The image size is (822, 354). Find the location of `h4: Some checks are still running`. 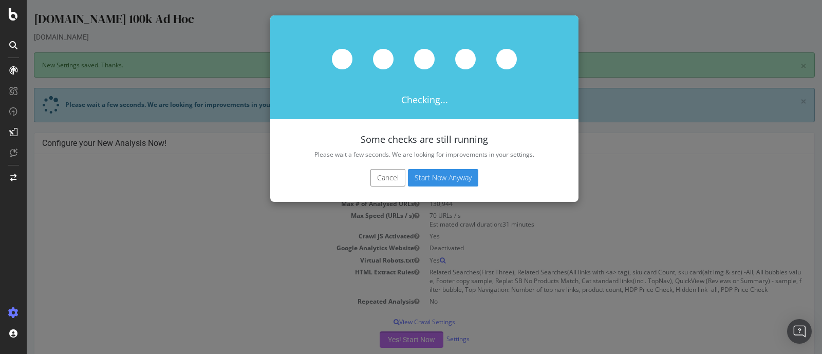

h4: Some checks are still running is located at coordinates (398, 140).